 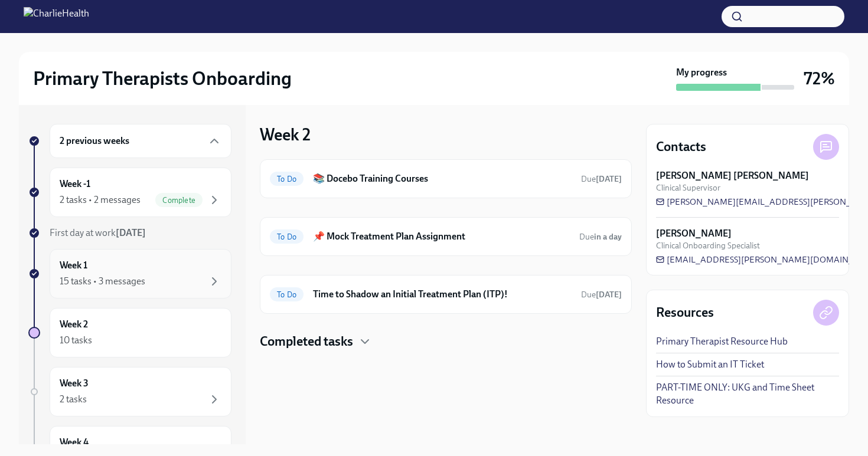 What do you see at coordinates (130, 332) in the screenshot?
I see `a: Week 210 tasks` at bounding box center [130, 332].